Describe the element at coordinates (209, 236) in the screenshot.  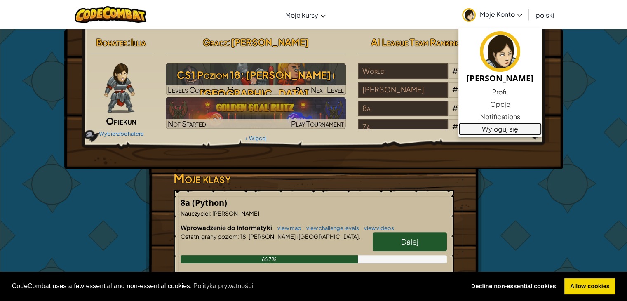
I see `span: Ostatni grany poziom` at that location.